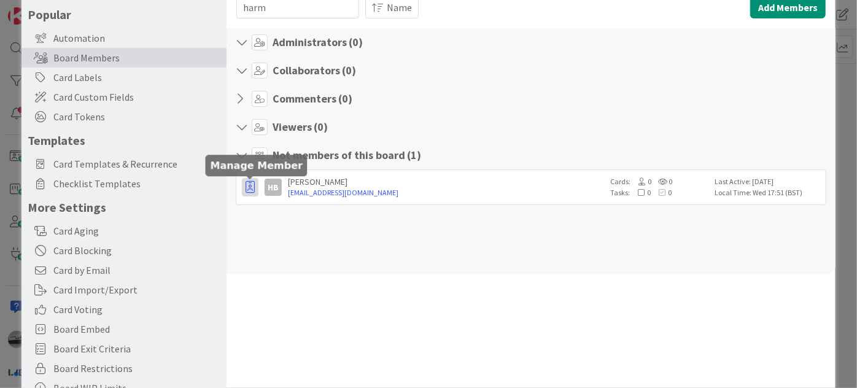 The image size is (857, 388). What do you see at coordinates (300, 127) in the screenshot?
I see `h4: Viewers` at bounding box center [300, 127].